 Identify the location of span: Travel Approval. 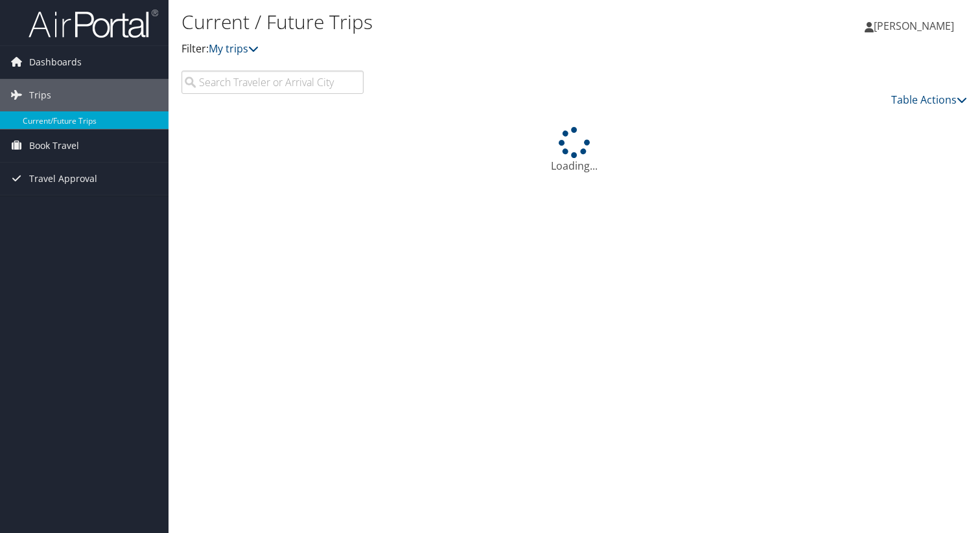
(63, 179).